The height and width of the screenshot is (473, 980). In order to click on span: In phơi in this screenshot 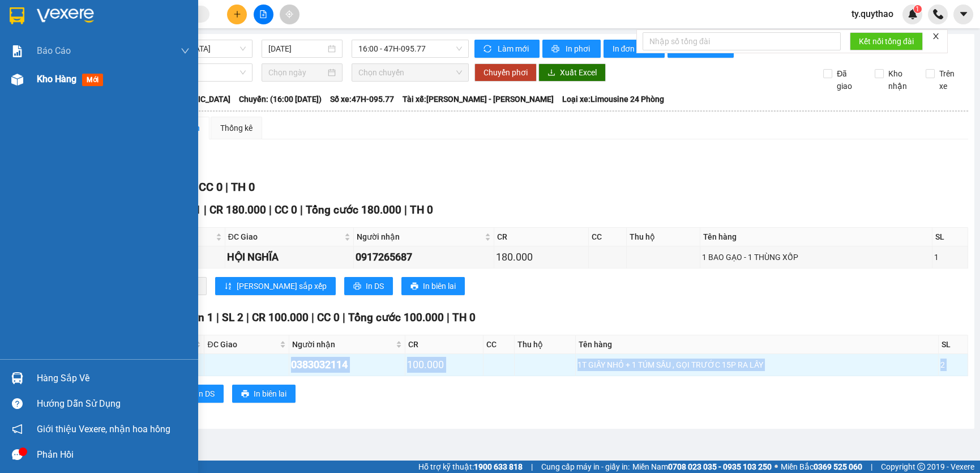, I will do `click(579, 48)`.